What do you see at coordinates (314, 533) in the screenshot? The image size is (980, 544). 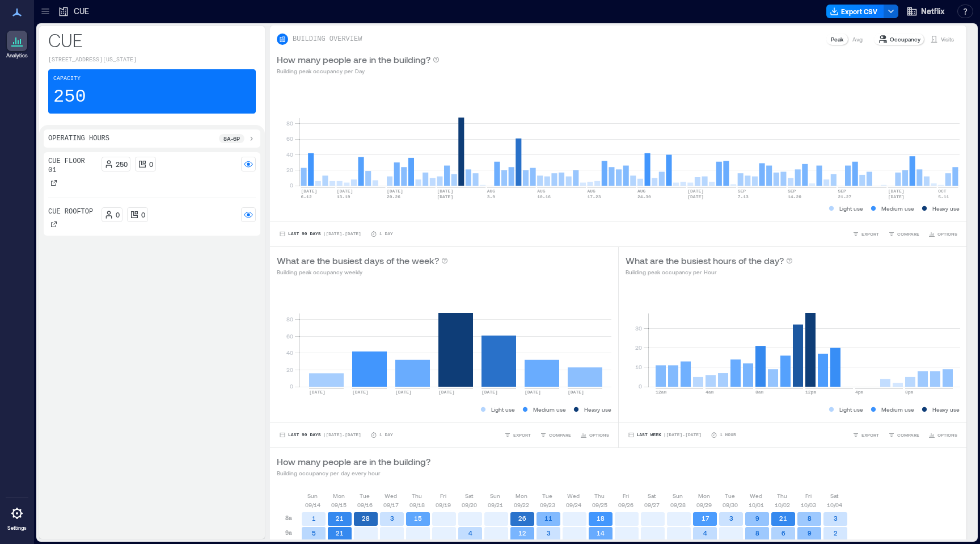 I see `text: 5` at bounding box center [314, 533].